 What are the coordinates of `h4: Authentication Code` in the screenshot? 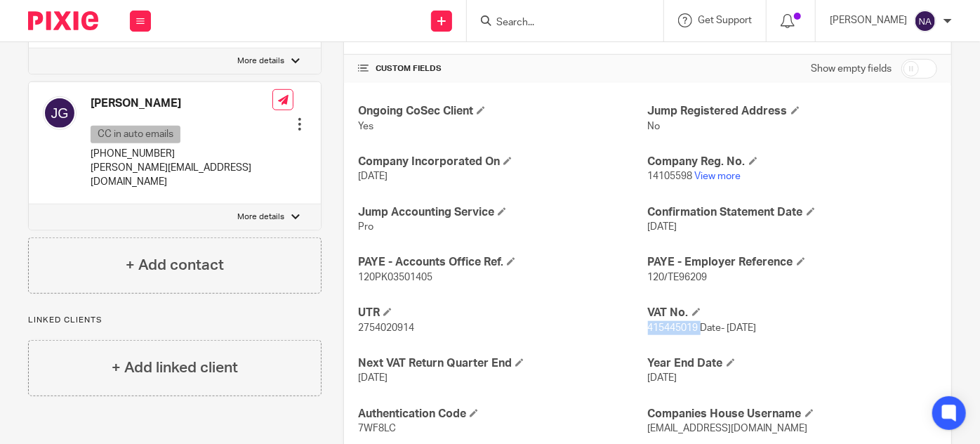 It's located at (503, 414).